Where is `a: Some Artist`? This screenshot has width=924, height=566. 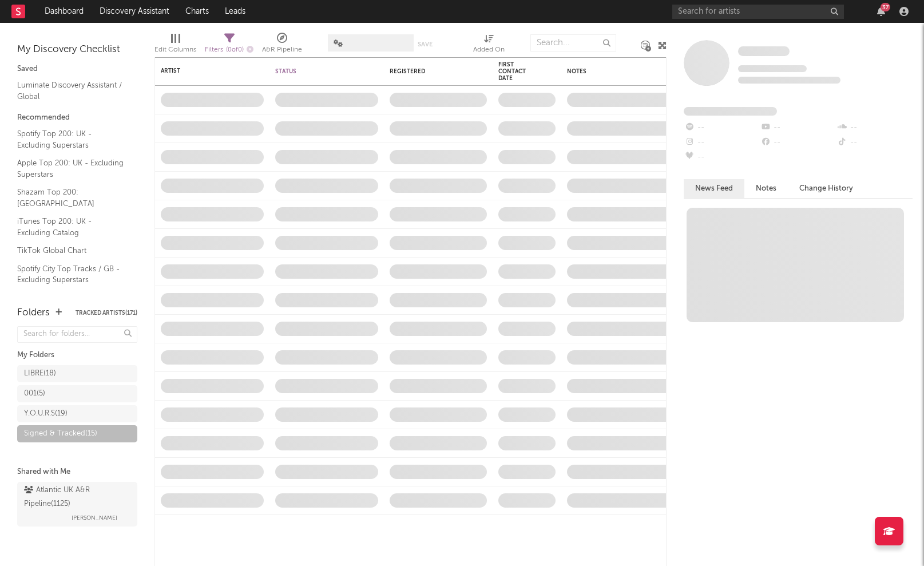 a: Some Artist is located at coordinates (764, 52).